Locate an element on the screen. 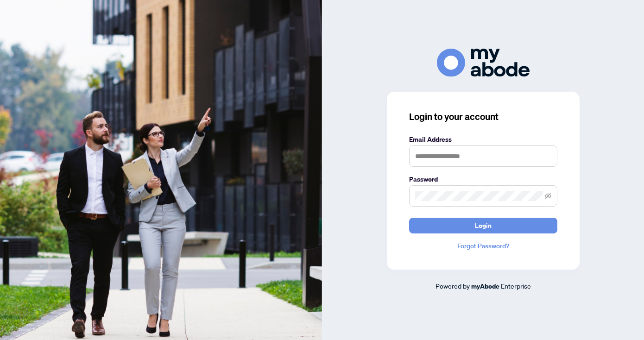  h3: Login to your account is located at coordinates (483, 117).